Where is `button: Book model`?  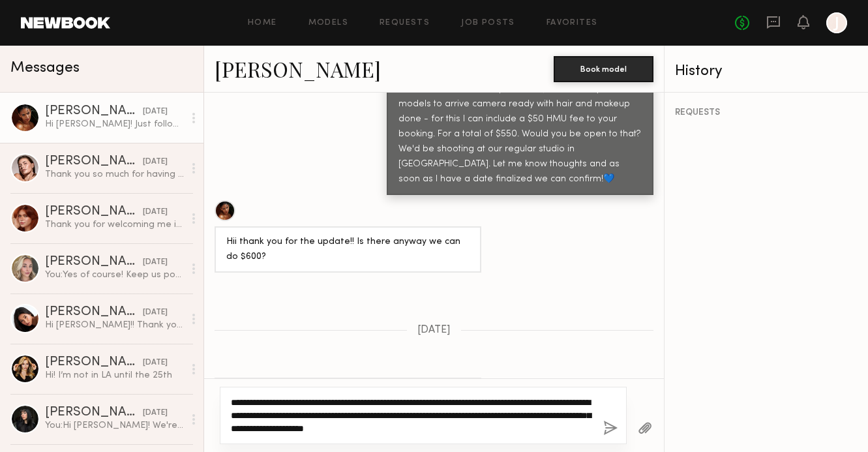 button: Book model is located at coordinates (603, 69).